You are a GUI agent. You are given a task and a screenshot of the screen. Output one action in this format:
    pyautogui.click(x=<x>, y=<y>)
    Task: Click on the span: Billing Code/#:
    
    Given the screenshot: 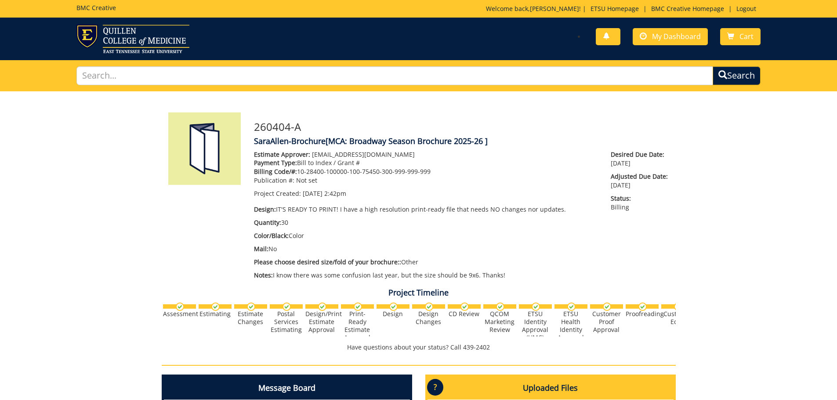 What is the action you would take?
    pyautogui.click(x=275, y=171)
    